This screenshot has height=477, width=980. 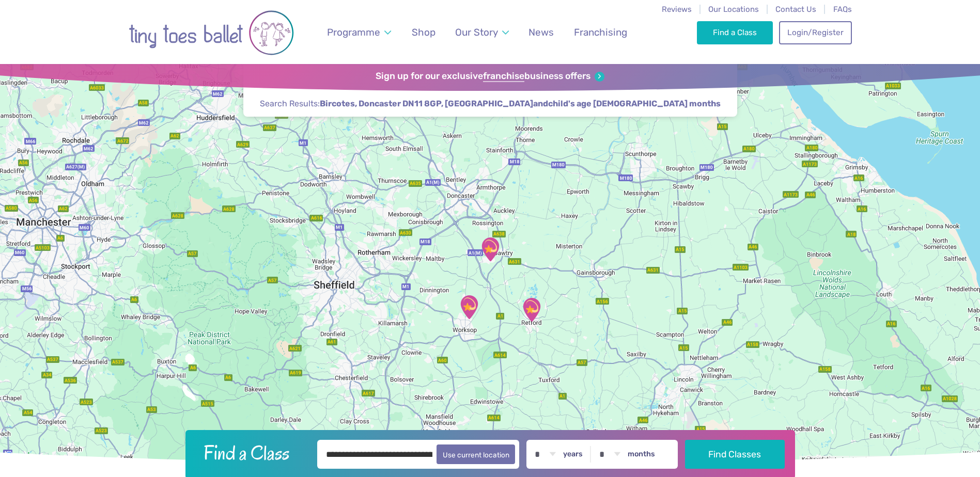 What do you see at coordinates (20, 457) in the screenshot?
I see `a: Open this area in Google Maps (opens a new window)` at bounding box center [20, 457].